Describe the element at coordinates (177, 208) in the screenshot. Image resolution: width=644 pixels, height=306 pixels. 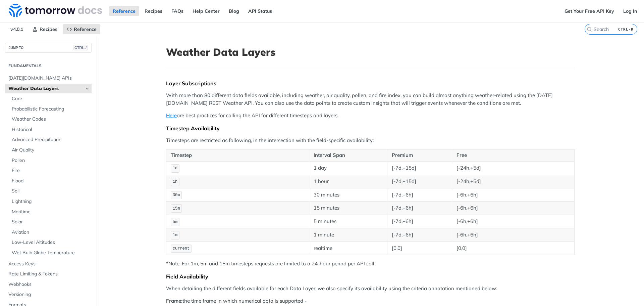
I see `span: 15m` at that location.